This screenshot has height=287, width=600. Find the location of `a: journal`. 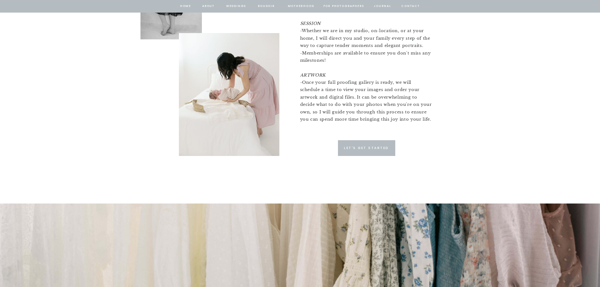

a: journal is located at coordinates (383, 6).